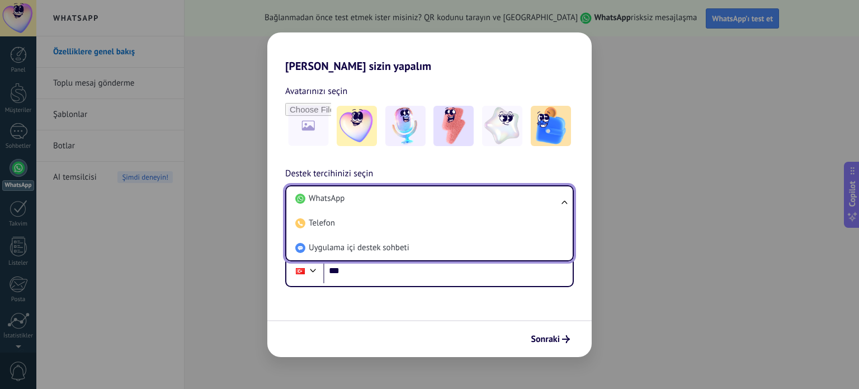 This screenshot has height=389, width=859. What do you see at coordinates (316, 91) in the screenshot?
I see `span: Avatarınızı seçin` at bounding box center [316, 91].